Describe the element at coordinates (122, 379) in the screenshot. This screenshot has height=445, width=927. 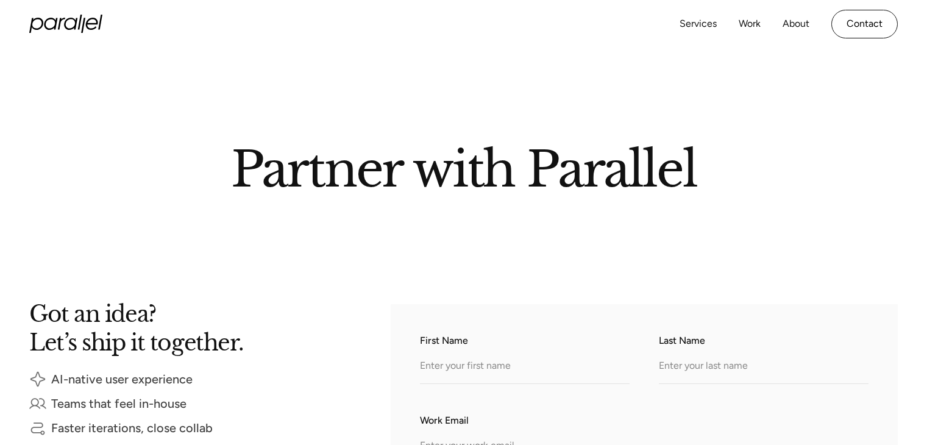
I see `div: AI-native user experience` at that location.